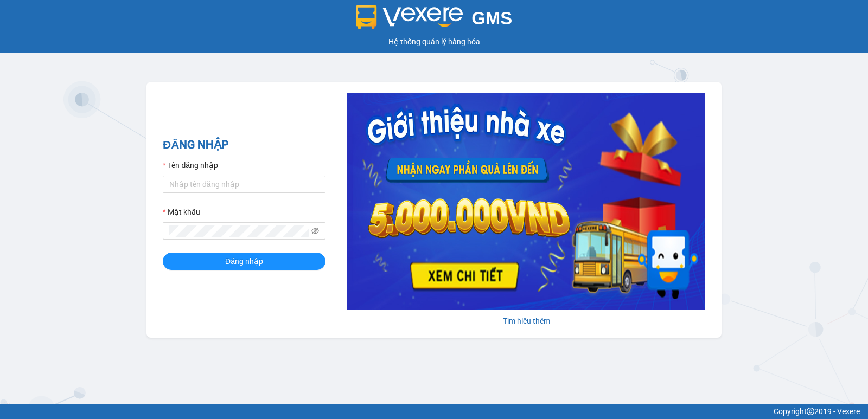 This screenshot has width=868, height=419. Describe the element at coordinates (239, 231) in the screenshot. I see `input: Mật khẩu` at that location.